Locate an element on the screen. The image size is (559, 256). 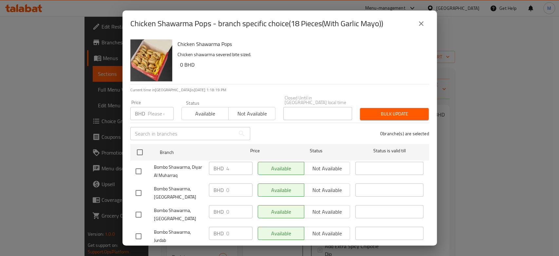
p: Chicken shawarma severed bite sized. is located at coordinates (301, 54).